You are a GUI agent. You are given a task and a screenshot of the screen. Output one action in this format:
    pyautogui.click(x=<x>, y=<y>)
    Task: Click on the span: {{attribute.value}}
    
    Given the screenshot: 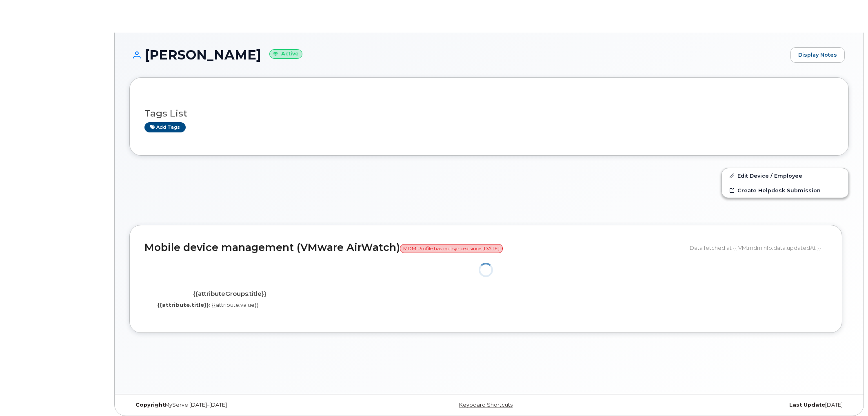 What is the action you would take?
    pyautogui.click(x=235, y=305)
    